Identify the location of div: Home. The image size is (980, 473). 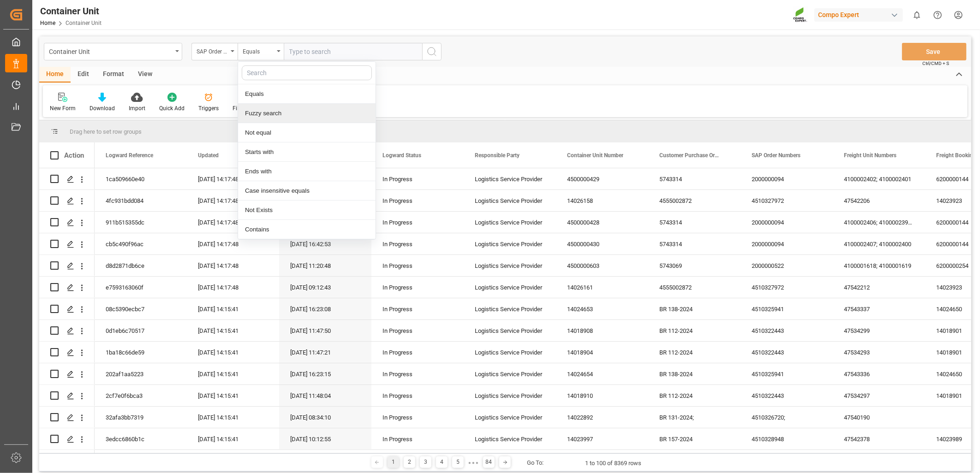
(55, 75).